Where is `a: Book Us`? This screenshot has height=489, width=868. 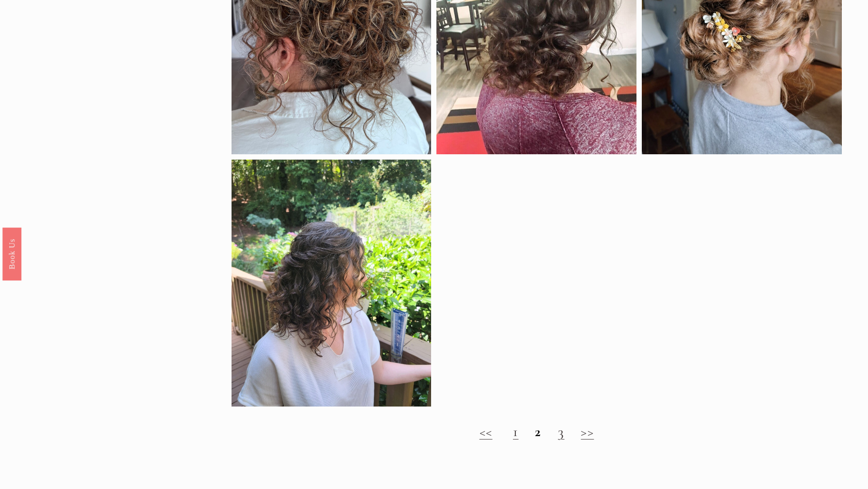
a: Book Us is located at coordinates (11, 254).